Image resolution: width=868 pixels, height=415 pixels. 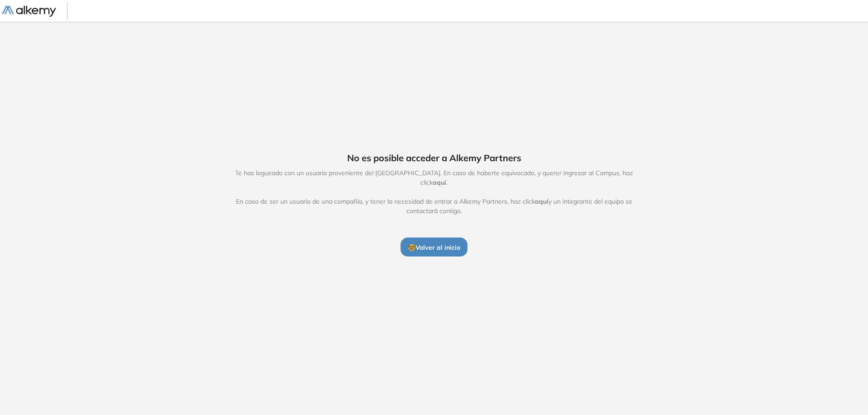 What do you see at coordinates (434, 158) in the screenshot?
I see `span: No es posible acceder a Alkemy Partners` at bounding box center [434, 158].